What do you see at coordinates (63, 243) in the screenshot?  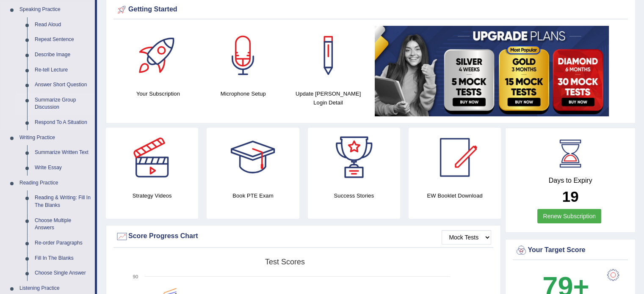 I see `a: Re-order Paragraphs` at bounding box center [63, 243].